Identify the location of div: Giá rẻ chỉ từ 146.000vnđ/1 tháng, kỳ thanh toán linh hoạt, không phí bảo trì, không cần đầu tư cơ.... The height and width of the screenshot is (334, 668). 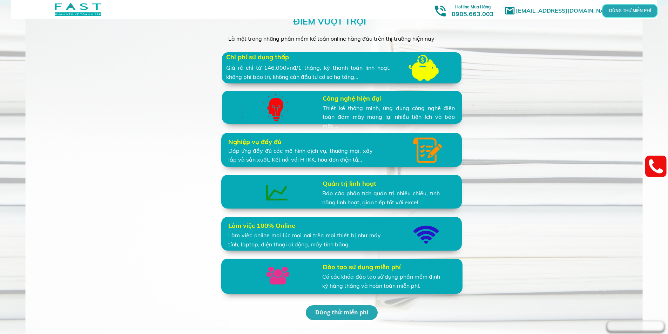
(308, 72).